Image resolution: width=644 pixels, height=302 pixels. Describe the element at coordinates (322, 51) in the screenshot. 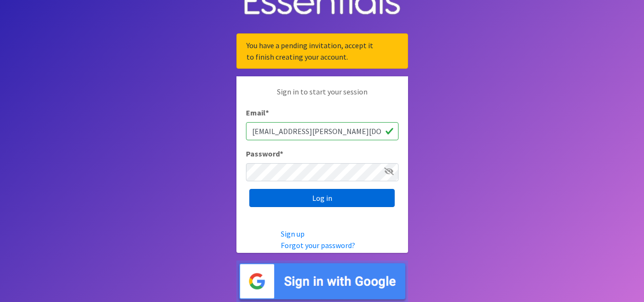

I see `div: You have a pending invitation, accept it to finish creating your account.` at that location.